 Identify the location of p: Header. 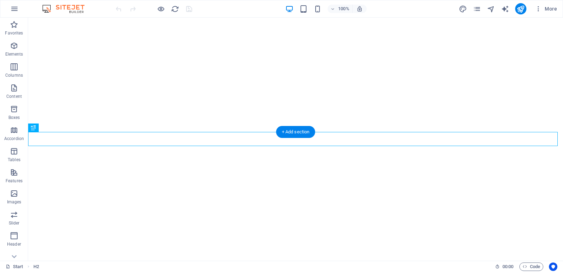
(14, 244).